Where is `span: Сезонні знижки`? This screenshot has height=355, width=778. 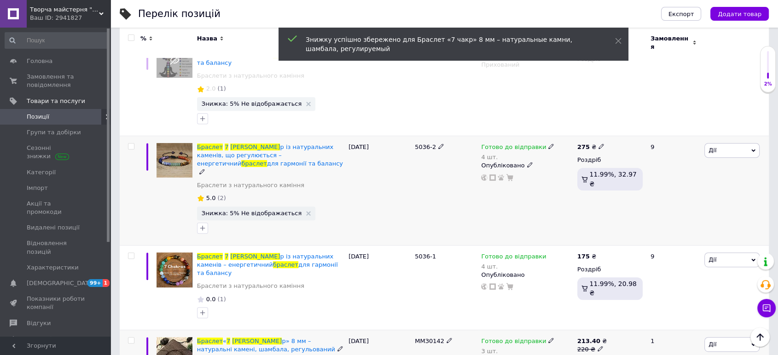 span: Сезонні знижки is located at coordinates (56, 152).